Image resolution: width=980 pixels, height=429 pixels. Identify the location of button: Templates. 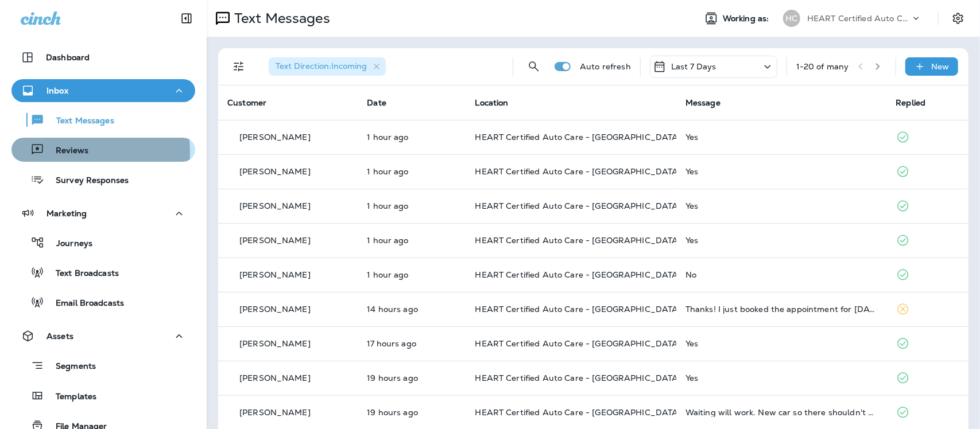
(104, 396).